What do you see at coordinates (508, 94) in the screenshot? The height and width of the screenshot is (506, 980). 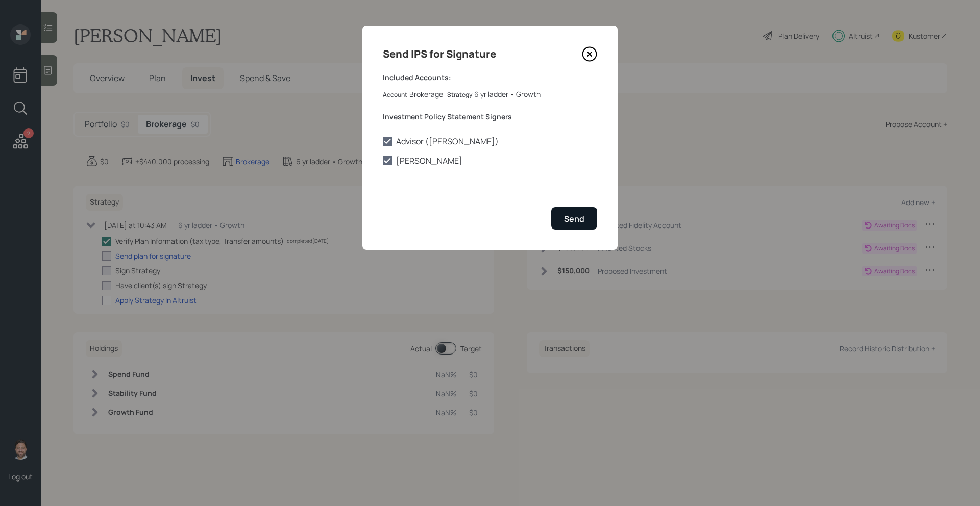 I see `div: 6 yr ladder • Growth` at bounding box center [508, 94].